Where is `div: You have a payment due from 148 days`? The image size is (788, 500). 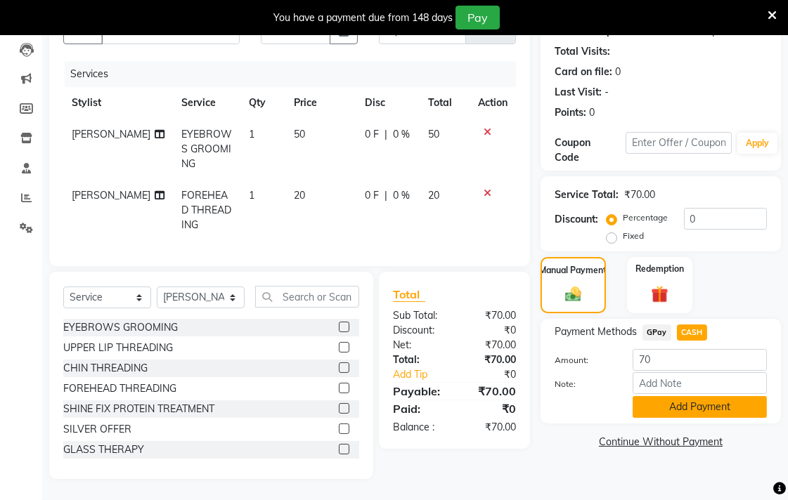 div: You have a payment due from 148 days is located at coordinates (363, 18).